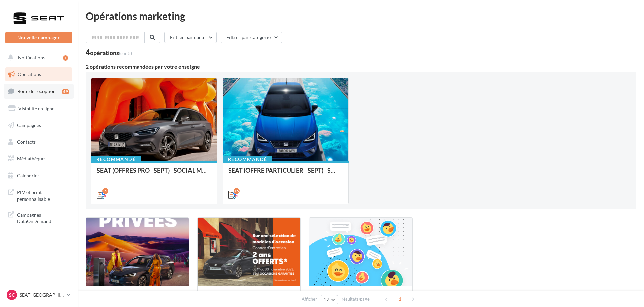  Describe the element at coordinates (285, 174) in the screenshot. I see `div: SEAT (OFFRE PARTICULIER - SEPT) - SOCIAL MEDIA` at that location.